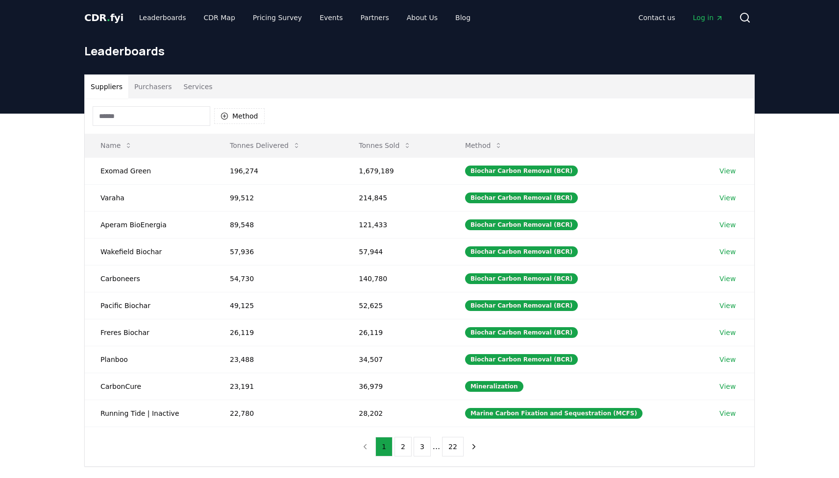 This screenshot has width=839, height=478. Describe the element at coordinates (116, 145) in the screenshot. I see `button: Name` at that location.